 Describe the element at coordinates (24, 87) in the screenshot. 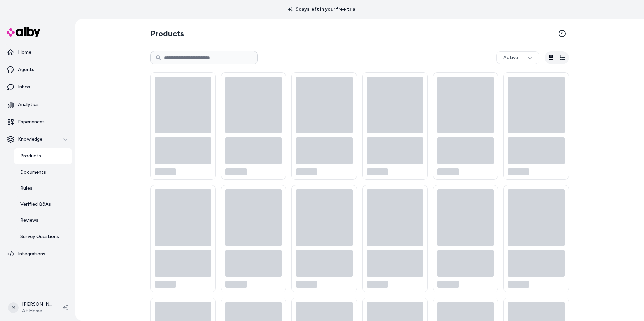

I see `p: Inbox` at that location.